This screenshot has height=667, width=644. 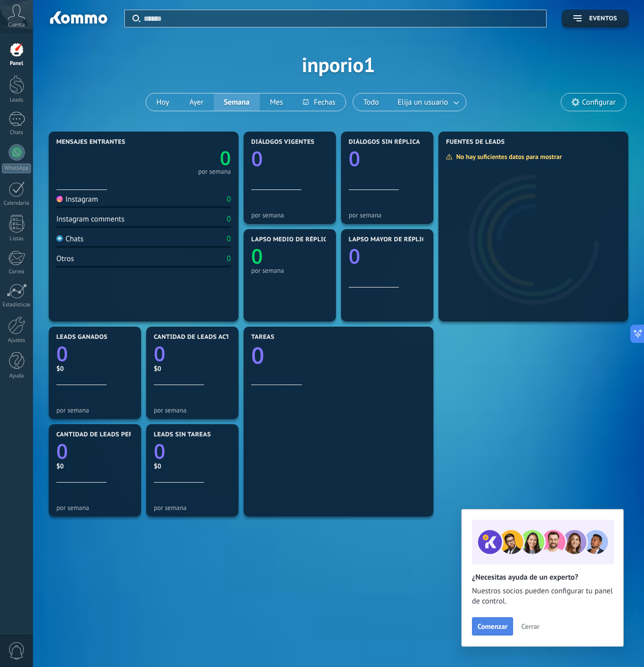 What do you see at coordinates (60, 238) in the screenshot?
I see `img: Chats` at bounding box center [60, 238].